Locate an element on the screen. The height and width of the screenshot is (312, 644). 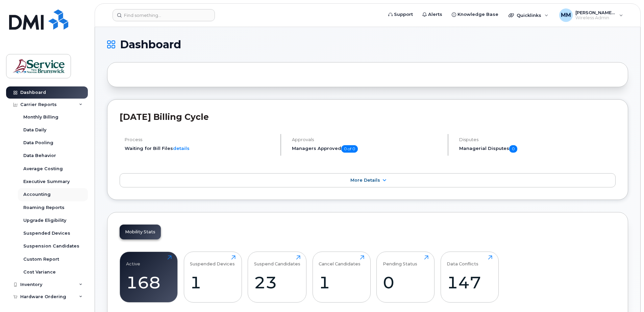
div: Data Conflicts is located at coordinates (462, 260).